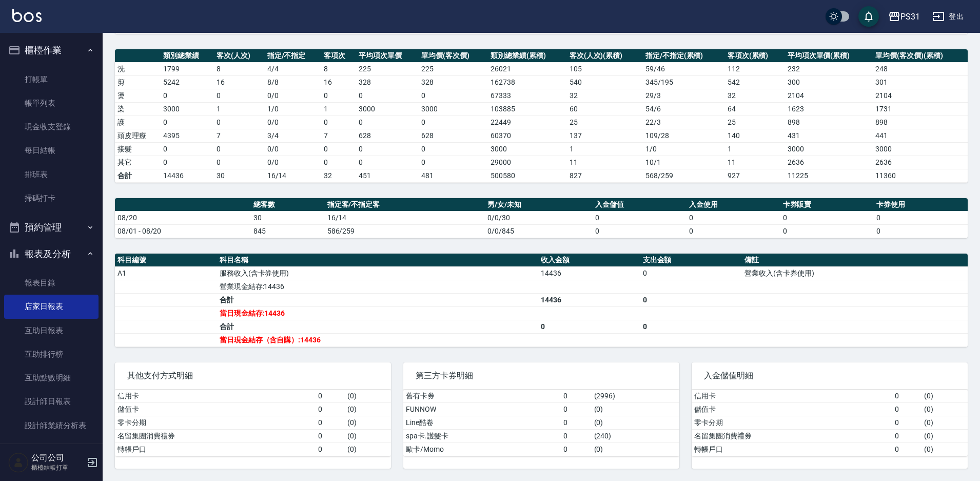 This screenshot has height=481, width=980. Describe the element at coordinates (755, 95) in the screenshot. I see `td: 32` at that location.